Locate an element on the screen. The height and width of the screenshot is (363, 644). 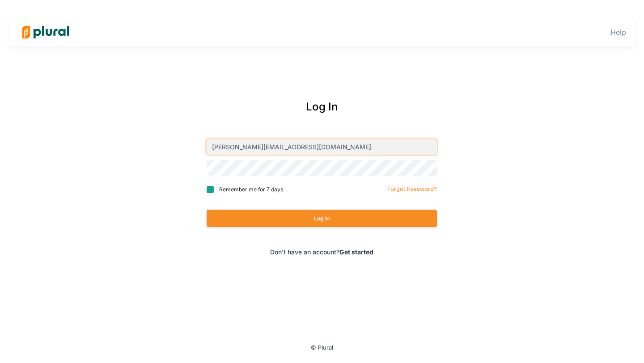
small: © Plural is located at coordinates (322, 347).